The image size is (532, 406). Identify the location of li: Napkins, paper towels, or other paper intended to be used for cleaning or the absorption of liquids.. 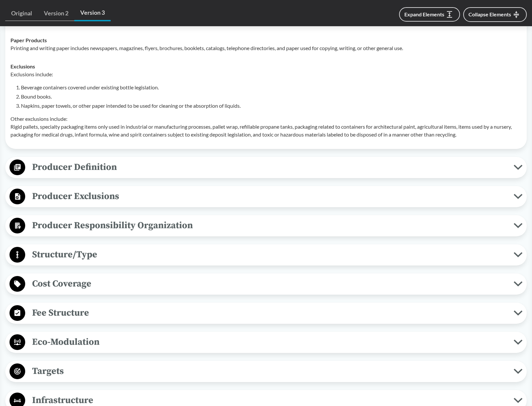
(271, 106).